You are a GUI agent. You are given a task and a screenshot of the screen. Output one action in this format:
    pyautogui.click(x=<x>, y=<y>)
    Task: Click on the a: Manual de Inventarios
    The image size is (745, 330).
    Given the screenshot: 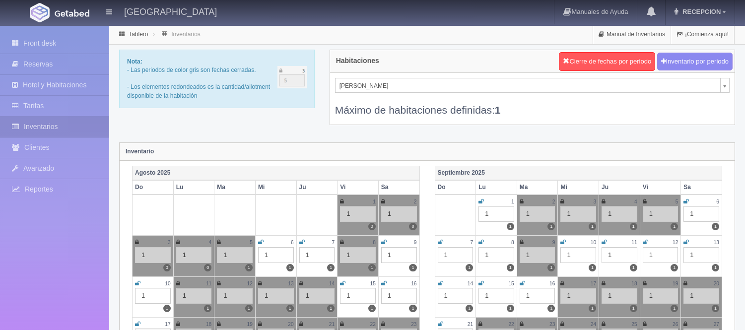 What is the action you would take?
    pyautogui.click(x=631, y=34)
    